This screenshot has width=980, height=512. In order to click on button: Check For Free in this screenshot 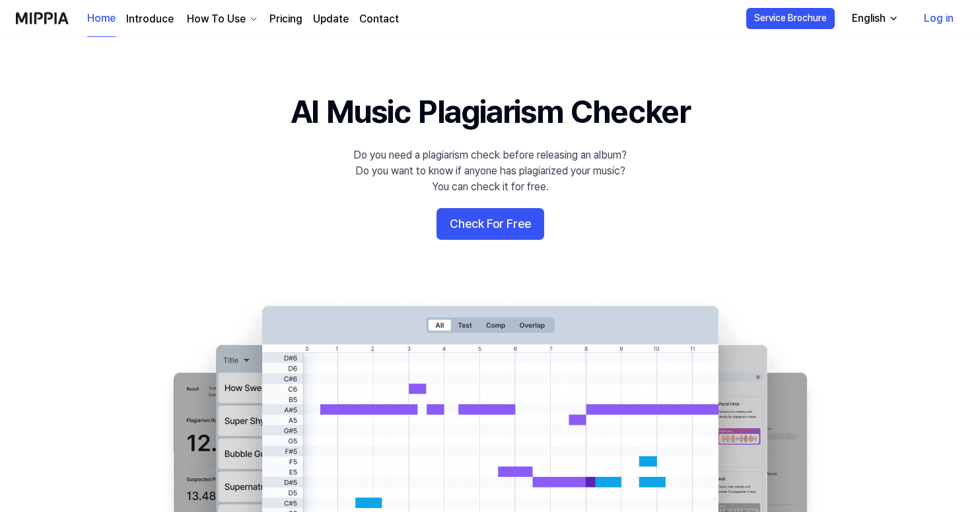, I will do `click(490, 224)`.